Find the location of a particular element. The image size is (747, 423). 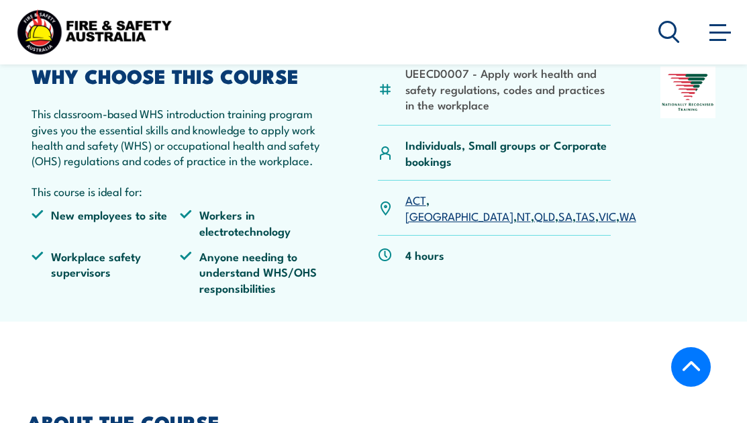

p: 4 hours is located at coordinates (425, 254).